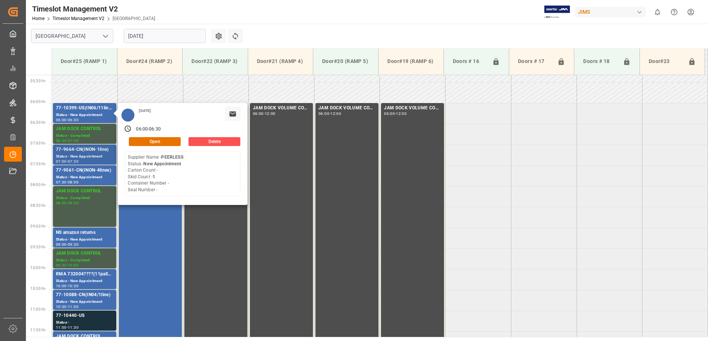  I want to click on button: JIMS, so click(612, 12).